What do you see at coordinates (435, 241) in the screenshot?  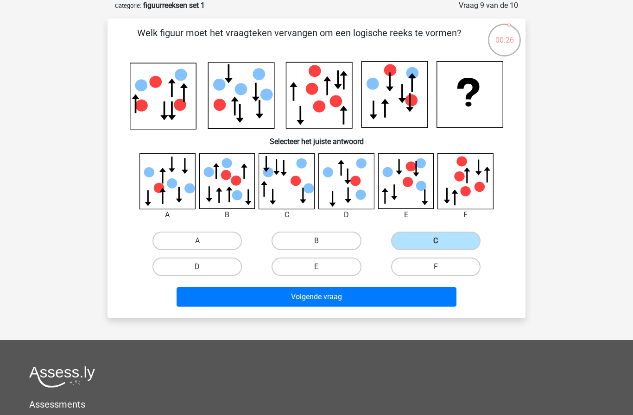 I see `label: C` at bounding box center [435, 241].